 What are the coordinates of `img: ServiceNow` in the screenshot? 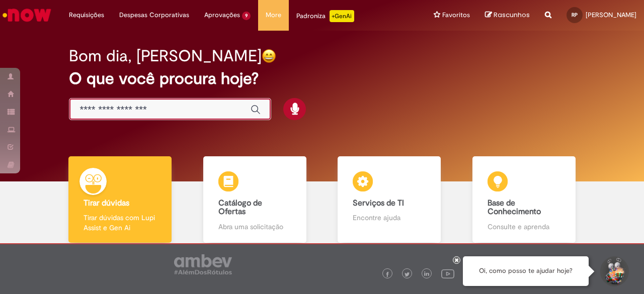 It's located at (27, 15).